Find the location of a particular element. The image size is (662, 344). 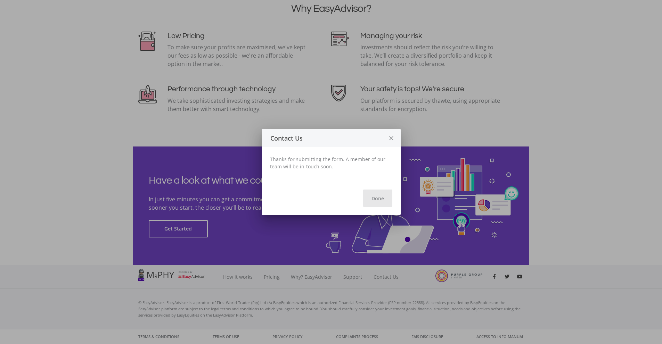

i: close is located at coordinates (391, 138).